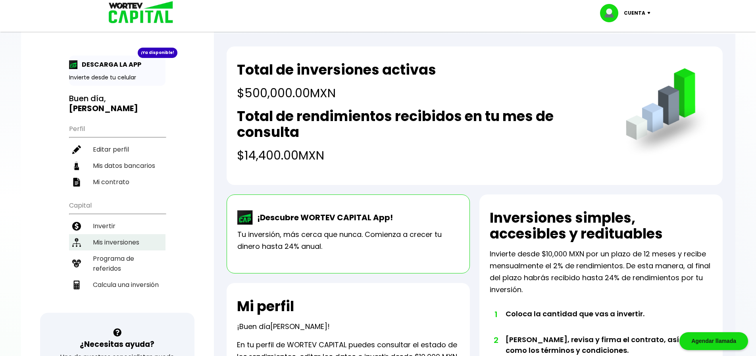 Image resolution: width=756 pixels, height=356 pixels. Describe the element at coordinates (423, 155) in the screenshot. I see `h4: $14,400.00 MXN` at that location.